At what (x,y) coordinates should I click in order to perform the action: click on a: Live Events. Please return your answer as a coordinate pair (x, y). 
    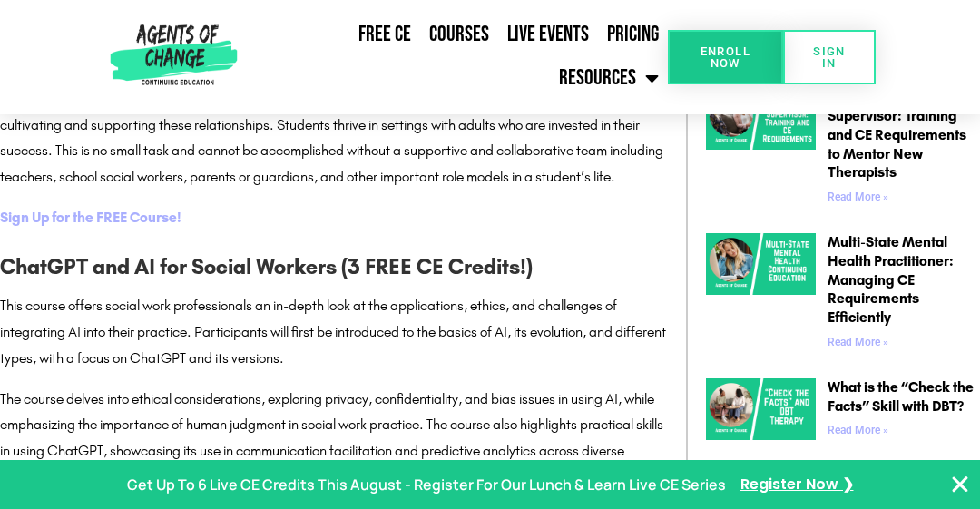
    Looking at the image, I should click on (548, 34).